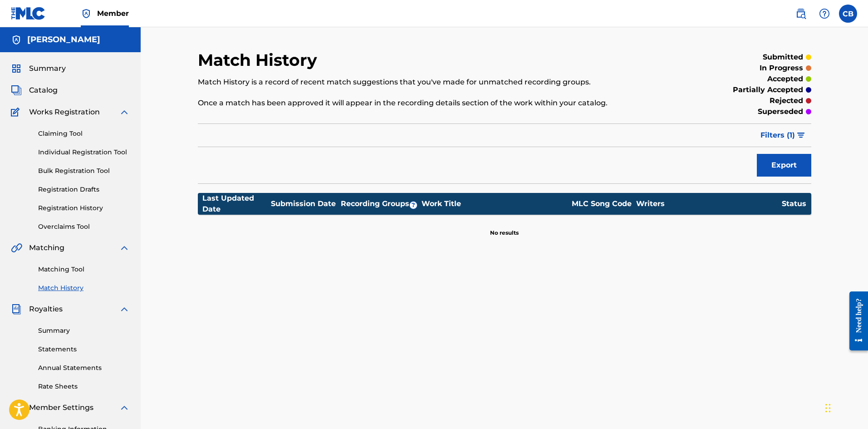 Image resolution: width=868 pixels, height=429 pixels. Describe the element at coordinates (84, 208) in the screenshot. I see `a: Registration History` at that location.